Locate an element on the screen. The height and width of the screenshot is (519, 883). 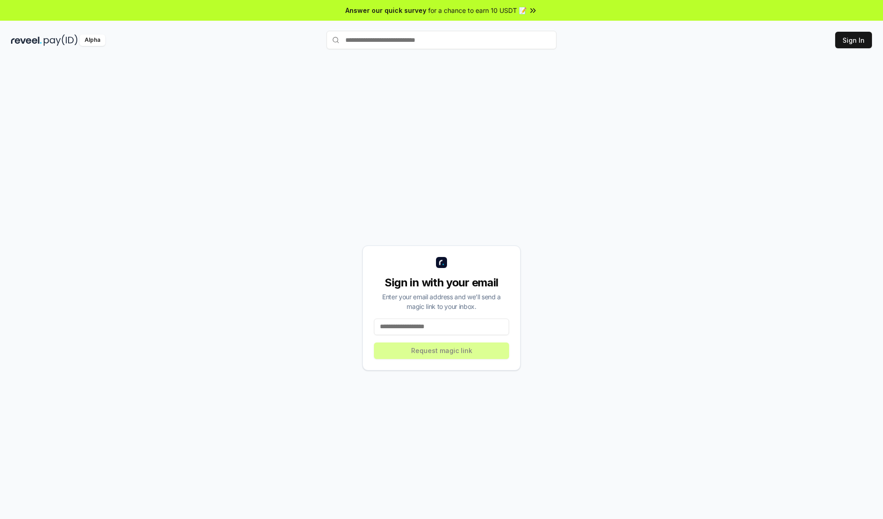
span: Answer our quick survey is located at coordinates (386, 10).